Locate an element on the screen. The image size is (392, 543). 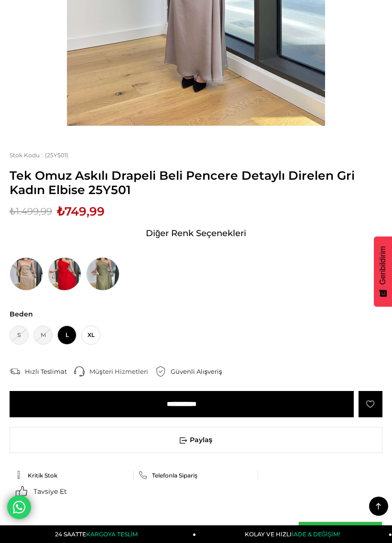
div: Hızlı Teslimat is located at coordinates (49, 372).